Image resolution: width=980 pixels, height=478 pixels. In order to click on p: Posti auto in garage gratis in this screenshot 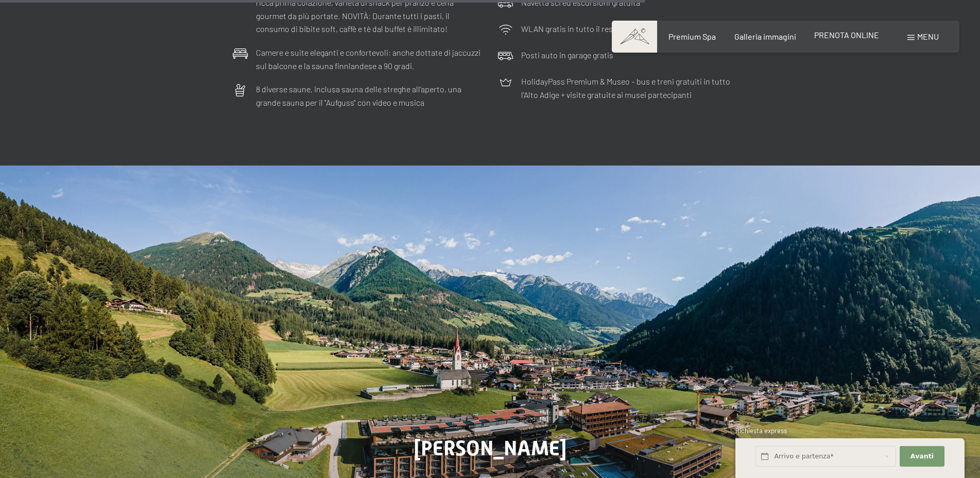, I will do `click(567, 55)`.